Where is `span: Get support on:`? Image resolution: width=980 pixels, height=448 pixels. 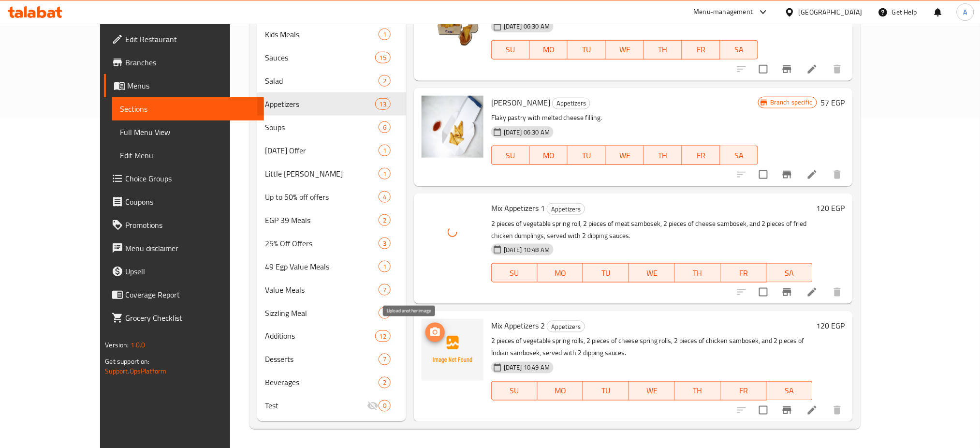
span: Get support on: is located at coordinates (127, 362).